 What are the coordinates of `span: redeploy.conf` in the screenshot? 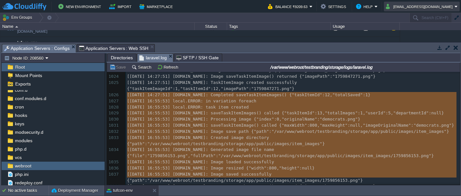 It's located at (29, 183).